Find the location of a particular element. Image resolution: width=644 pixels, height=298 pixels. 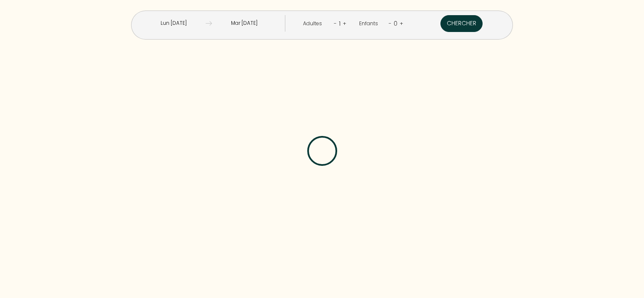

div: 1 is located at coordinates (340, 24).